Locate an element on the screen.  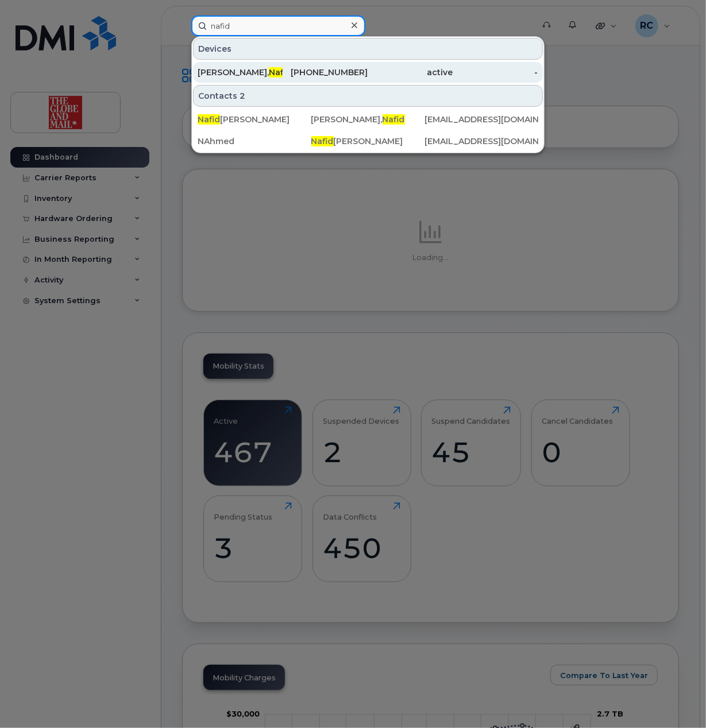
div: active is located at coordinates (410, 72).